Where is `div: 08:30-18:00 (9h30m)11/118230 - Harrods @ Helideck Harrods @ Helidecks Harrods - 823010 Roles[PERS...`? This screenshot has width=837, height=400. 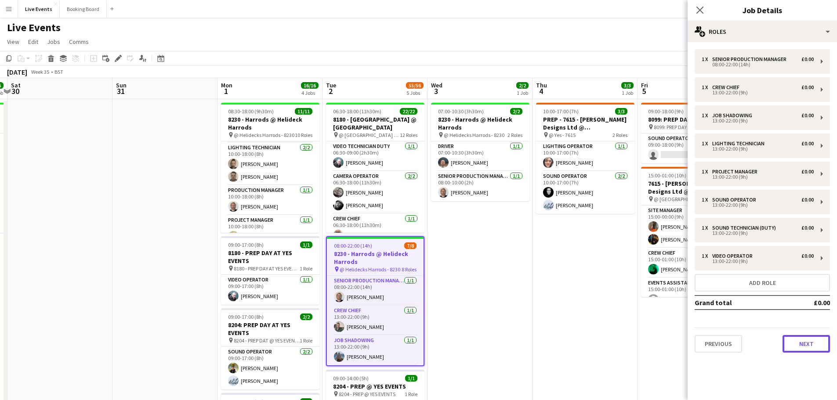
div: 08:30-18:00 (9h30m)11/118230 - Harrods @ Helideck Harrods @ Helidecks Harrods - 823010 Roles[PERS... is located at coordinates (270, 168).